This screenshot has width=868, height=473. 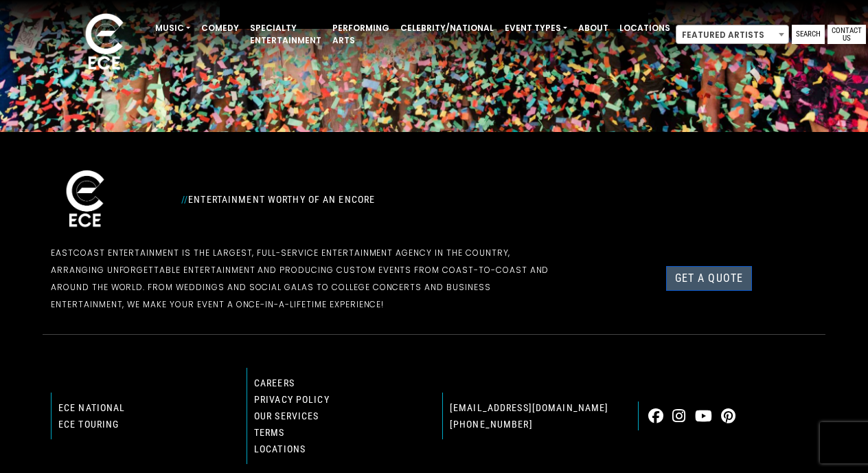 What do you see at coordinates (303, 278) in the screenshot?
I see `p: EastCoast Entertainment is the largest, full-service entertainment agency in the country, arrangi...` at bounding box center [303, 278].